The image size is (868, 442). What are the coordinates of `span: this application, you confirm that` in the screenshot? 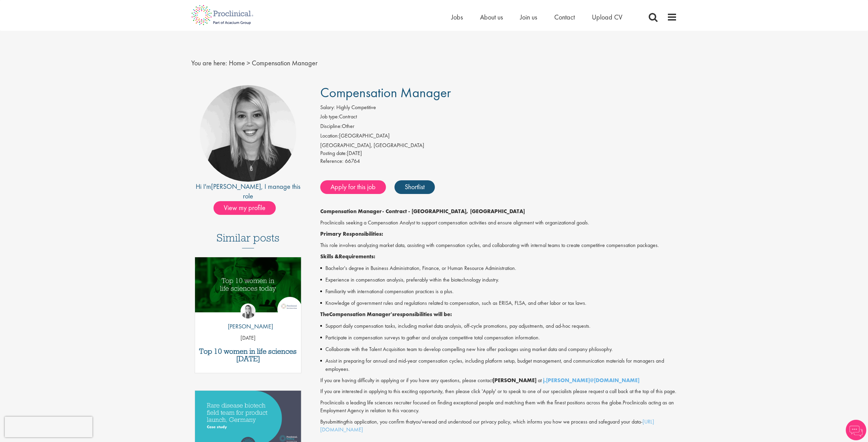 It's located at (380, 422).